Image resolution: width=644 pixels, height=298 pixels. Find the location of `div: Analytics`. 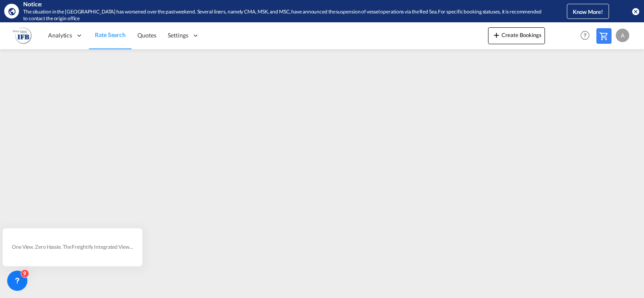

div: Analytics is located at coordinates (65, 35).